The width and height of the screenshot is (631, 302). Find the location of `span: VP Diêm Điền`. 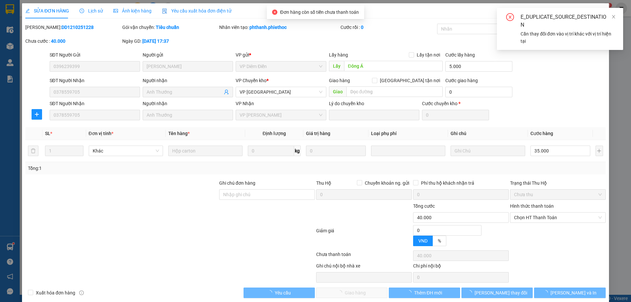

span: VP Diêm Điền is located at coordinates (281, 66).